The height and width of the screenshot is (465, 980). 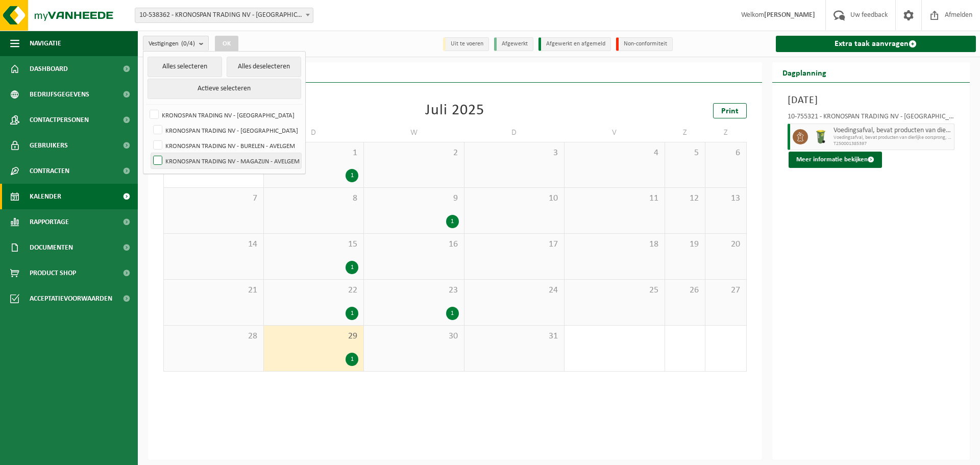 What do you see at coordinates (514, 198) in the screenshot?
I see `span: 10` at bounding box center [514, 198].